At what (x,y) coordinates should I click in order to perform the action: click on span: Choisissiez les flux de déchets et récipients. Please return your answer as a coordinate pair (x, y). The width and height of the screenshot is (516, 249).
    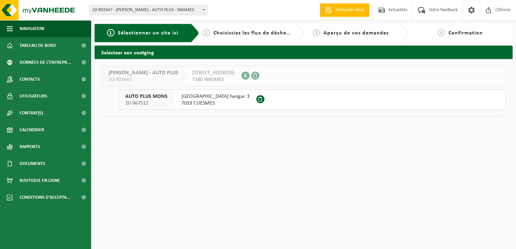
    Looking at the image, I should click on (269, 33).